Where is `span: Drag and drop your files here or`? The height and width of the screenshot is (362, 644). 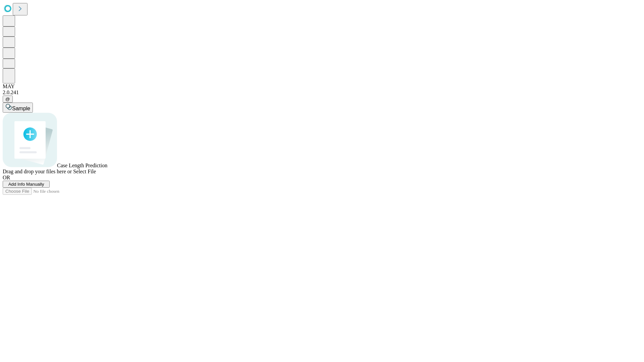
span: Drag and drop your files here or is located at coordinates (37, 171).